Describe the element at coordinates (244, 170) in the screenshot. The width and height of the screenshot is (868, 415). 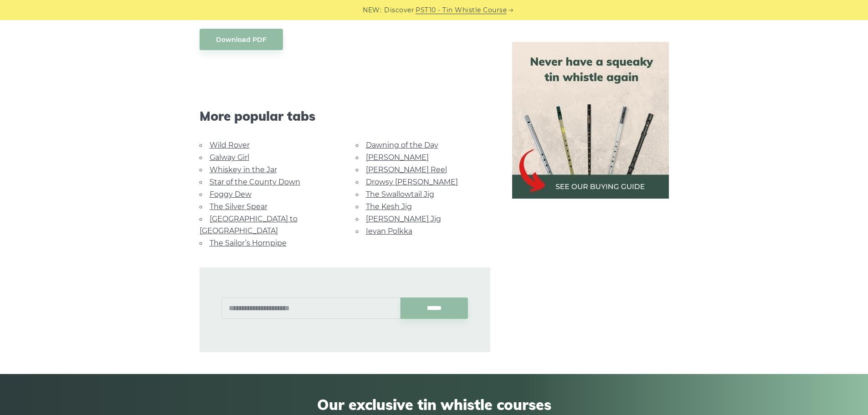
I see `a: Whiskey in the Jar` at that location.